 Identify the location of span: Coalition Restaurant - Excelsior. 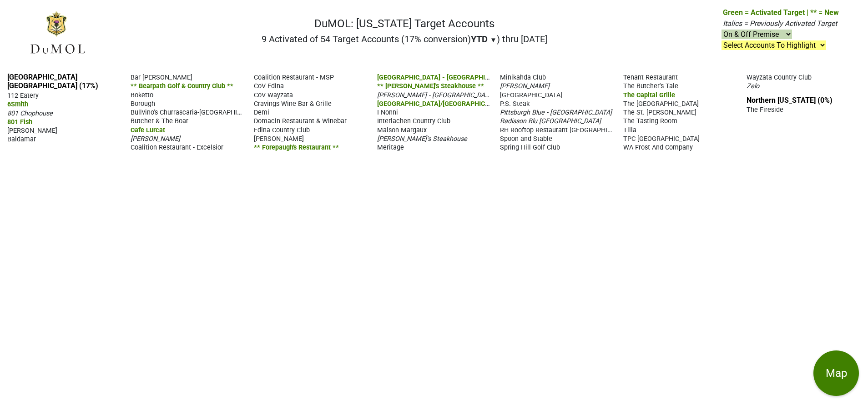
(177, 147).